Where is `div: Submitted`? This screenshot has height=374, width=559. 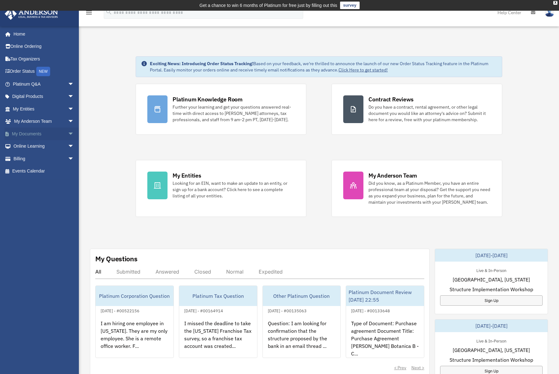
div: Submitted is located at coordinates (128, 272).